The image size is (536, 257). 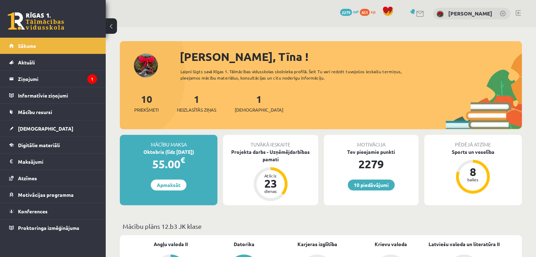 What do you see at coordinates (197, 103) in the screenshot?
I see `a: 1Neizlasītās ziņas` at bounding box center [197, 103].